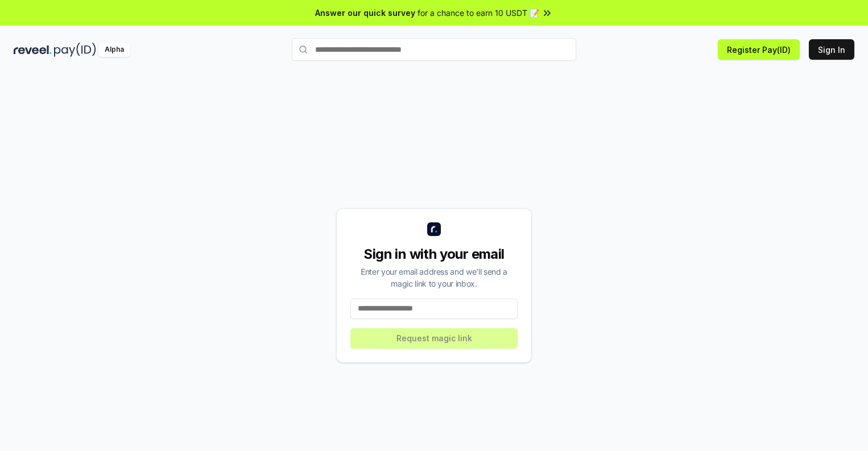 This screenshot has width=868, height=451. I want to click on span: for a chance to earn 10 USDT 📝, so click(478, 12).